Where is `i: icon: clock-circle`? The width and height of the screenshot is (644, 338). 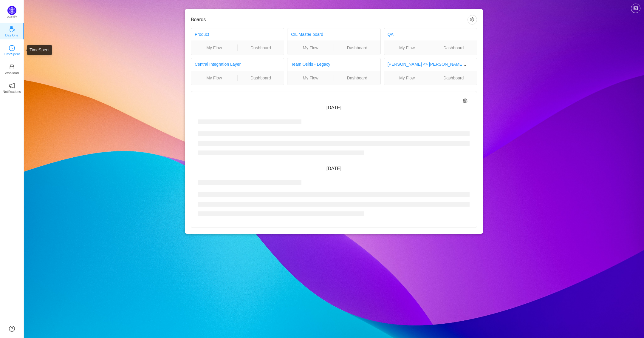 i: icon: clock-circle is located at coordinates (12, 48).